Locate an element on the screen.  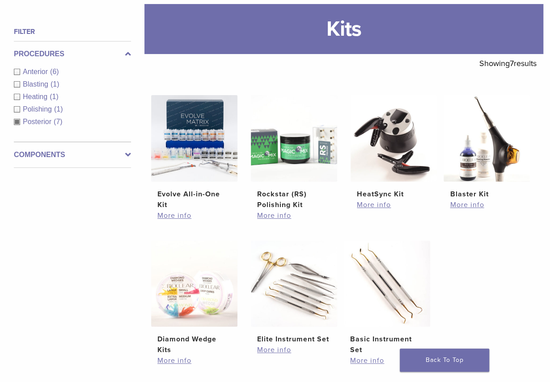
h2: Blaster Kit is located at coordinates (486, 194).